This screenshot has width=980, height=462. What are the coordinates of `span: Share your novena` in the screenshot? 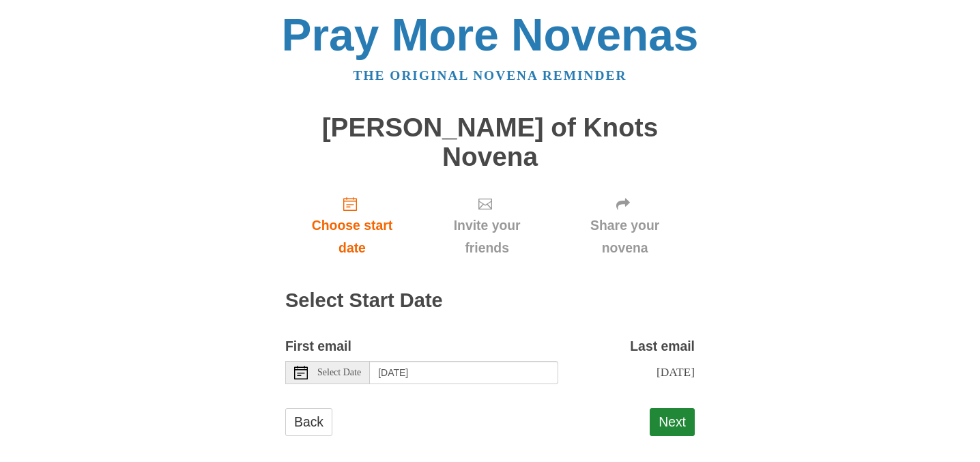 It's located at (625, 236).